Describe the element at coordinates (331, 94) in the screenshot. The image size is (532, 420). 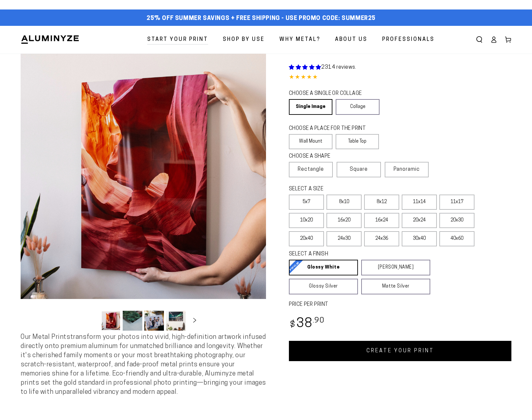
I see `legend: CHOOSE A SINGLE OR COLLAGE` at that location.